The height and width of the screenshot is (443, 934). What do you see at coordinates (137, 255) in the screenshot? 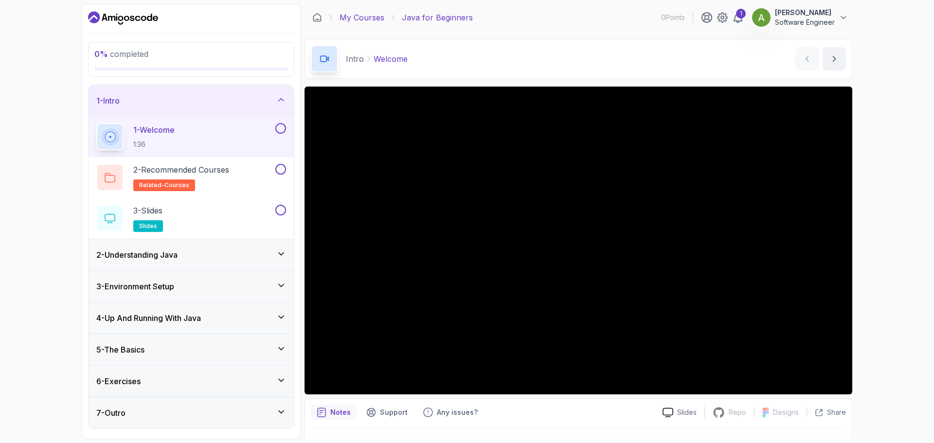
I see `h3: 2 - Understanding Java` at bounding box center [137, 255].